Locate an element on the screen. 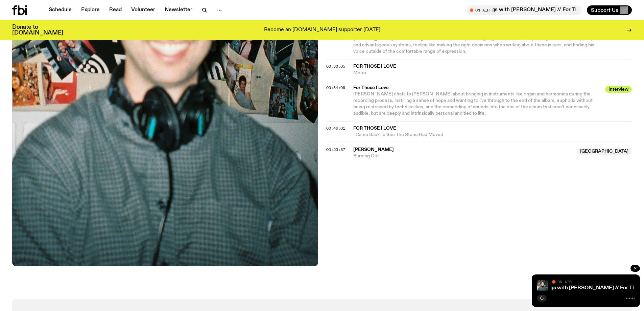  button: Support Us is located at coordinates (609, 10).